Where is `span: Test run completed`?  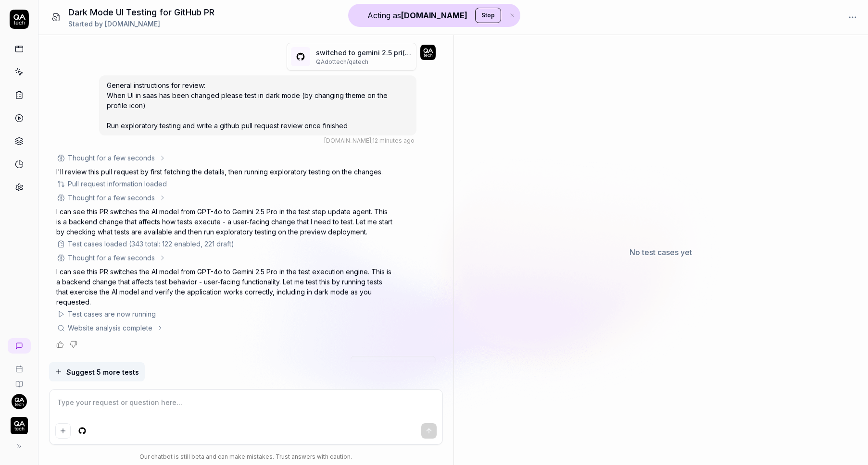 span: Test run completed is located at coordinates (398, 364).